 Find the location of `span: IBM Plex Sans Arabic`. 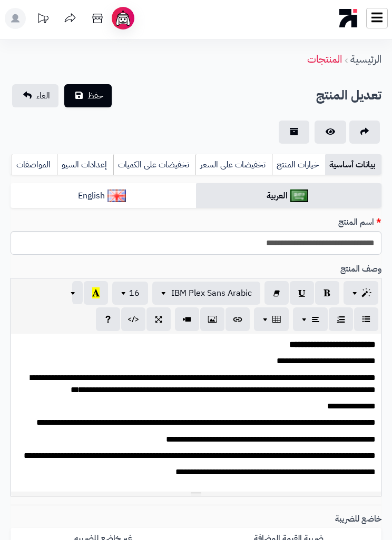

span: IBM Plex Sans Arabic is located at coordinates (211, 293).